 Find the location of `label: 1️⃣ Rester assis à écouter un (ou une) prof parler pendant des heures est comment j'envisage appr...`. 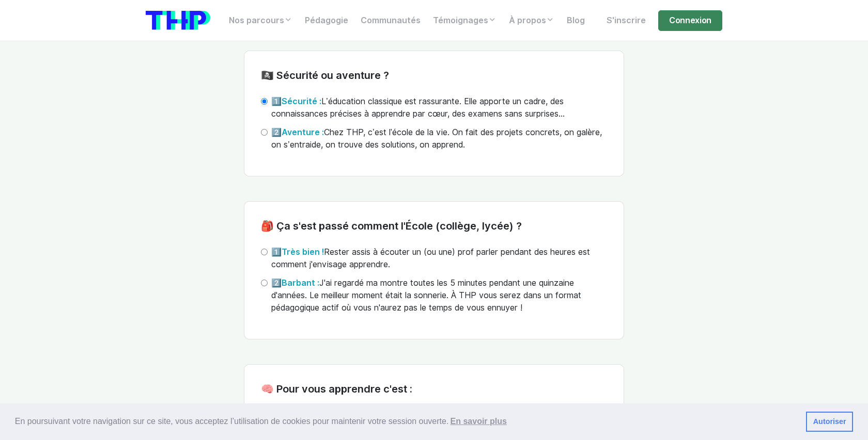

label: 1️⃣ Rester assis à écouter un (ou une) prof parler pendant des heures est comment j'envisage appr... is located at coordinates (439, 259).